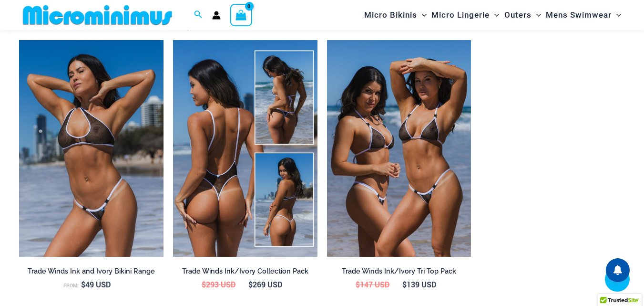  Describe the element at coordinates (461, 15) in the screenshot. I see `span: Micro Lingerie` at that location.